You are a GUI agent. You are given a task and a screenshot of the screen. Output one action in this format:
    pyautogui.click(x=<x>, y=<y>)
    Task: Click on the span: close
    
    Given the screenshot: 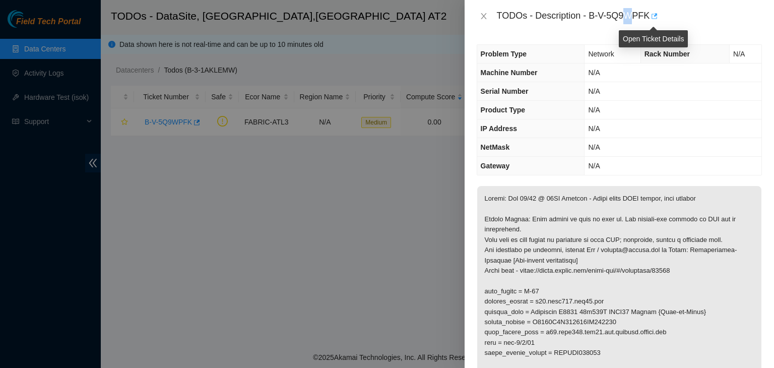 What is the action you would take?
    pyautogui.click(x=484, y=16)
    